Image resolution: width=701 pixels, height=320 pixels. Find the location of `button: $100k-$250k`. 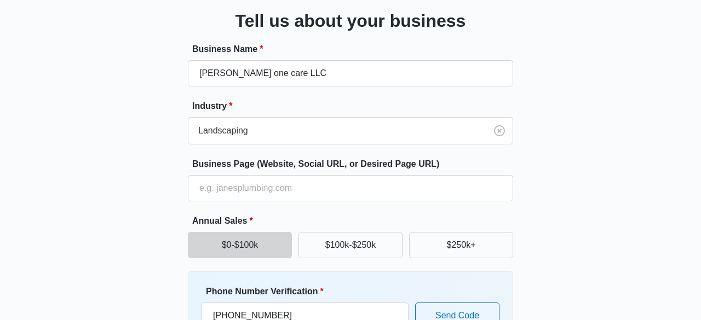

button: $100k-$250k is located at coordinates (350, 245).